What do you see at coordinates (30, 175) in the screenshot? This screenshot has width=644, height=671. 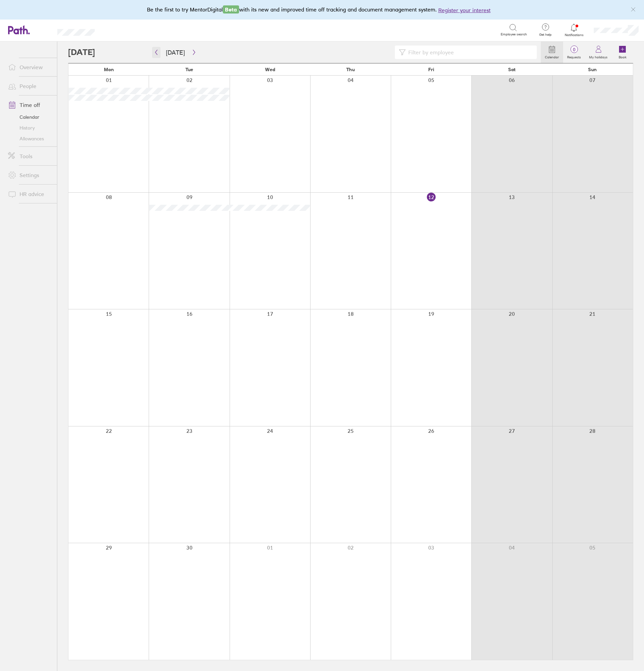 I see `a: Settings` at bounding box center [30, 175].